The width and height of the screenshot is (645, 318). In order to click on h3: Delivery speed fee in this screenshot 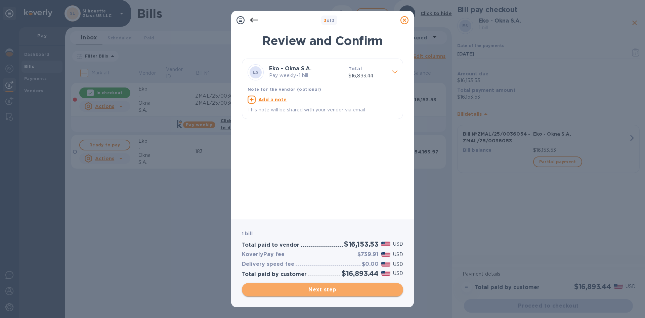, I will do `click(268, 264)`.